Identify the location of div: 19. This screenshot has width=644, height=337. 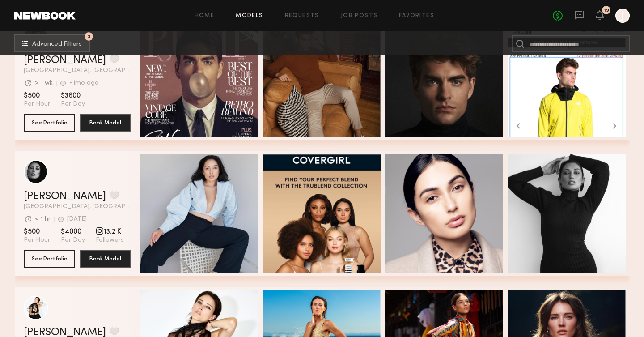
(607, 10).